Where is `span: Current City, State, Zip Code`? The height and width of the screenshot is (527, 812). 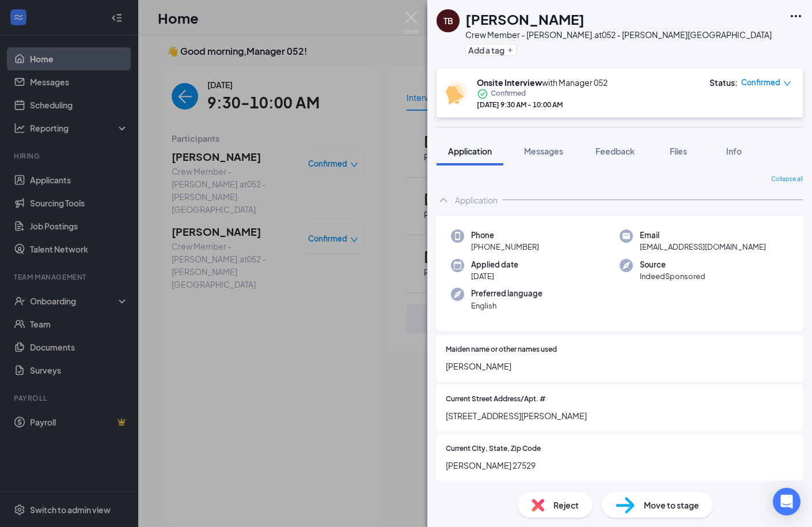
span: Current City, State, Zip Code is located at coordinates (493, 448).